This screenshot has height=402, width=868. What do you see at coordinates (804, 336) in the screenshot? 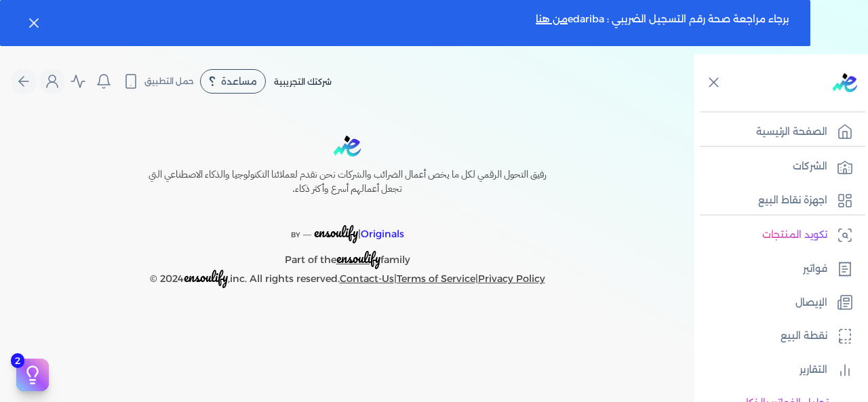
I see `p: نقطة البيع` at bounding box center [804, 336].